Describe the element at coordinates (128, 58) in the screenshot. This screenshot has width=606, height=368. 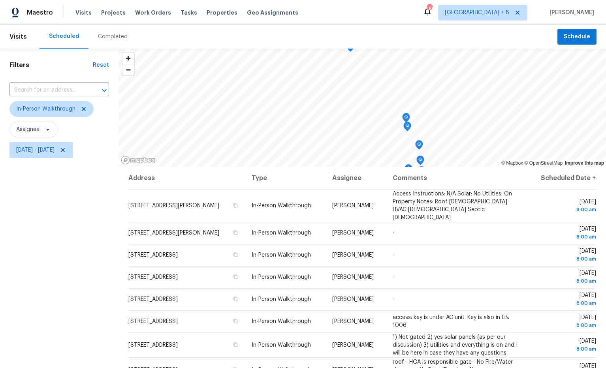
I see `span: Zoom in` at that location.